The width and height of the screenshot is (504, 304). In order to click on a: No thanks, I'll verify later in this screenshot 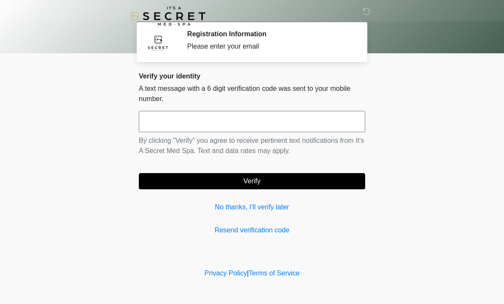, I will do `click(252, 207)`.